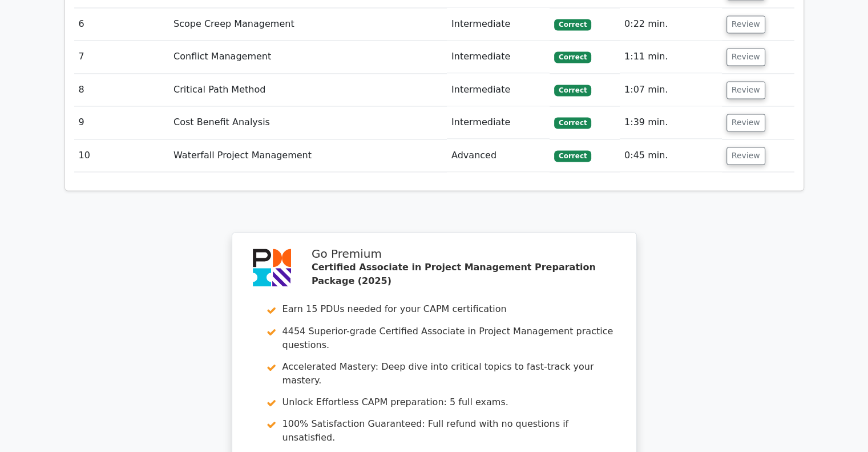  Describe the element at coordinates (671, 122) in the screenshot. I see `td: 1:39 min.` at that location.